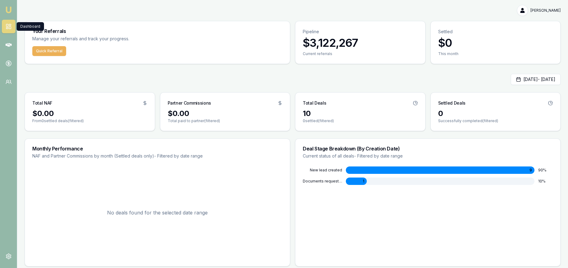 The height and width of the screenshot is (268, 568). What do you see at coordinates (49, 51) in the screenshot?
I see `a: Quick Referral` at bounding box center [49, 51].